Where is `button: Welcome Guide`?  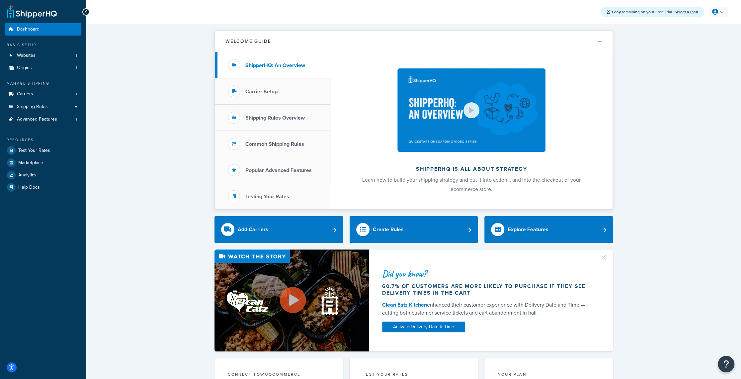 button: Welcome Guide is located at coordinates (414, 41).